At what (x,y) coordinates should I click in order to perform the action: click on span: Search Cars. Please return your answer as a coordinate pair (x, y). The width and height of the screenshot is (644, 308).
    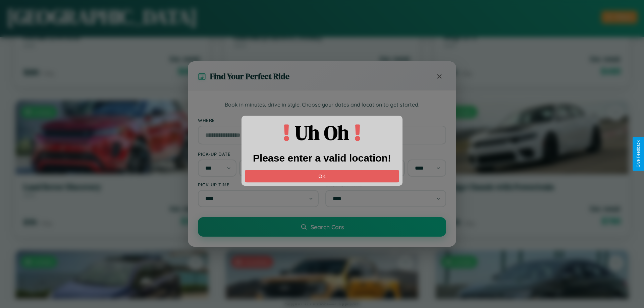
    Looking at the image, I should click on (327, 227).